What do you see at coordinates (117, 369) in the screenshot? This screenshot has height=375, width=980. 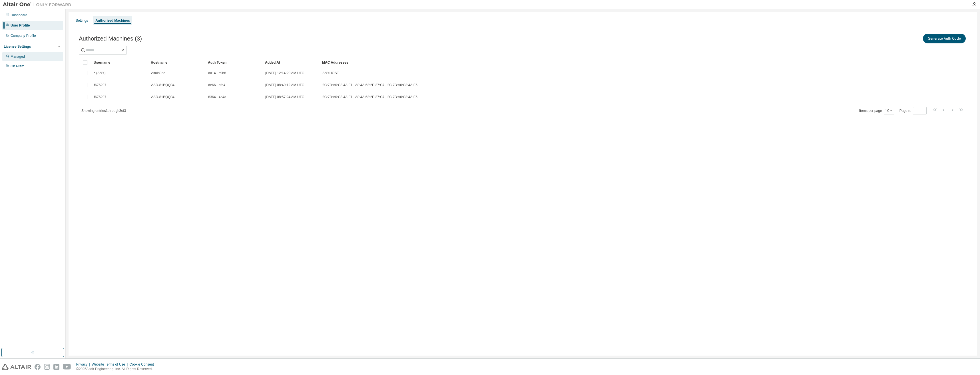 I see `p: © 2025 Altair Engineering, Inc. All Rights Reserved.` at bounding box center [117, 369].